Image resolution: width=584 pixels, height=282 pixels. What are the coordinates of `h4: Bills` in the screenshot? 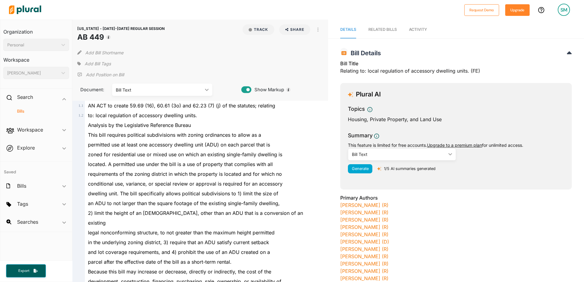 It's located at (38, 111).